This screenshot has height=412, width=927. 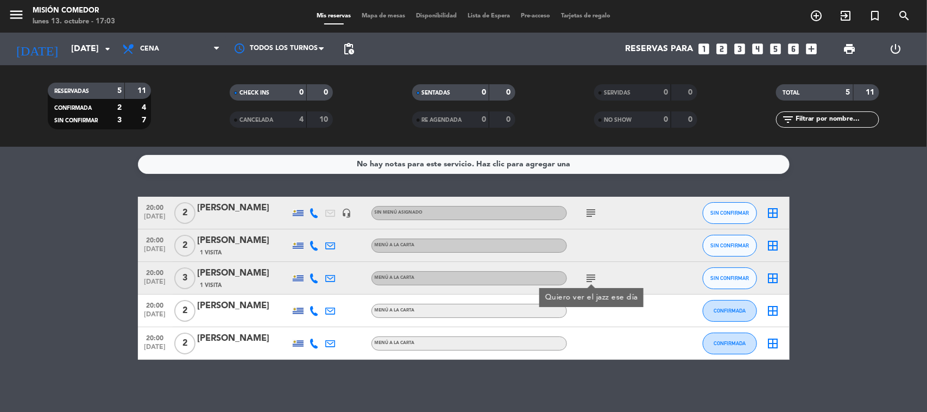 I want to click on div: Quiero ver el jazz ese día, so click(x=591, y=297).